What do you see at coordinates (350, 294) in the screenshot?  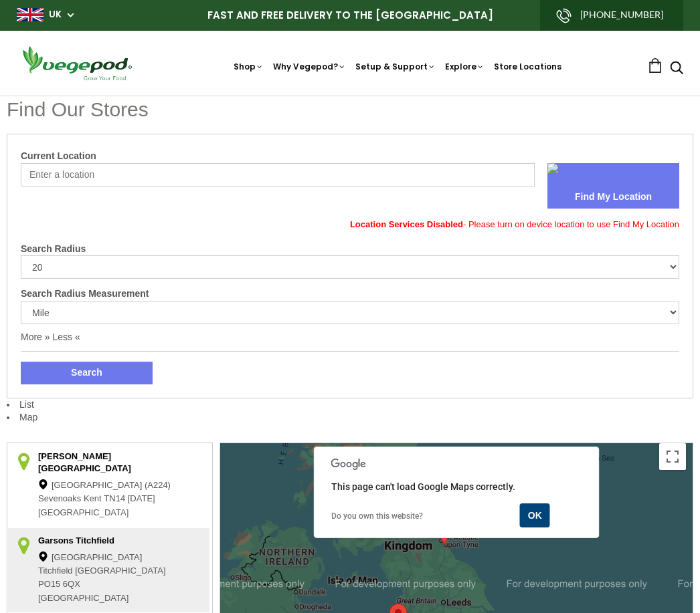 I see `label: Search Radius Measurement` at bounding box center [350, 294].